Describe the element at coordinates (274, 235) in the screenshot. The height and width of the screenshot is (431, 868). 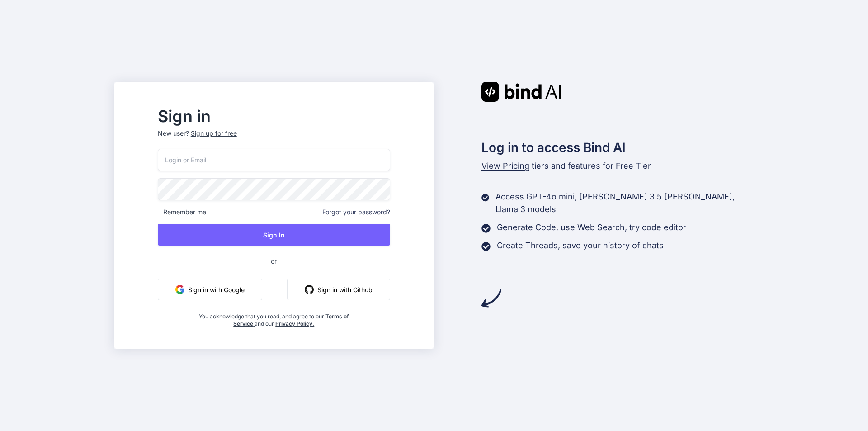
I see `button: Sign In` at that location.